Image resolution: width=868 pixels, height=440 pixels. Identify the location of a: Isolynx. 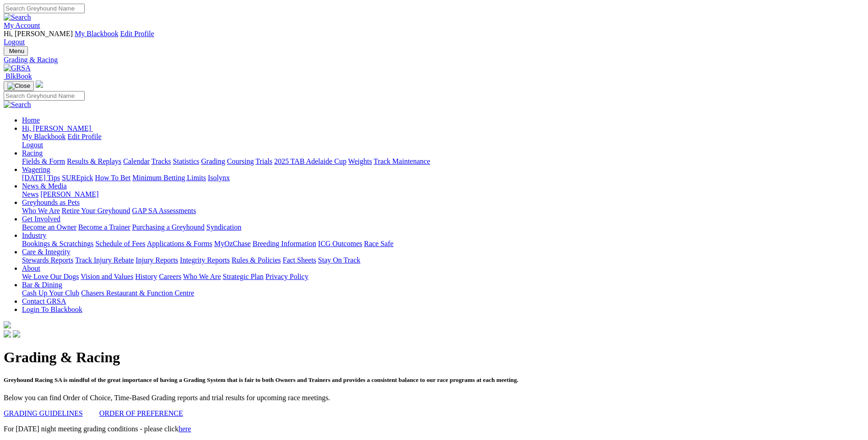
(218, 178).